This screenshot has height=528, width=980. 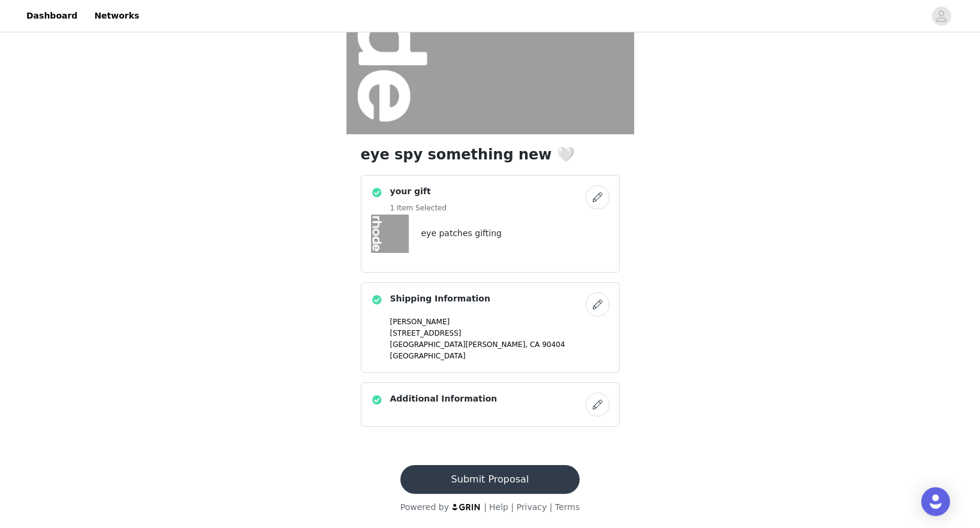 What do you see at coordinates (553, 345) in the screenshot?
I see `span: 90404` at bounding box center [553, 345].